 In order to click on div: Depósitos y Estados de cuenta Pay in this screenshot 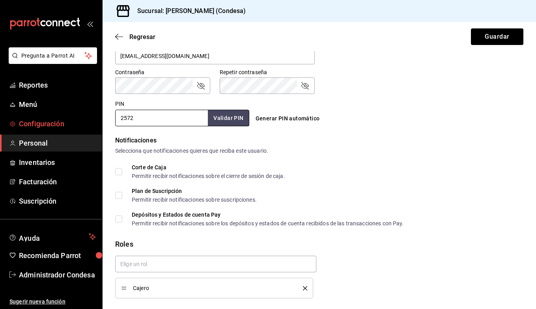, I will do `click(268, 215)`.